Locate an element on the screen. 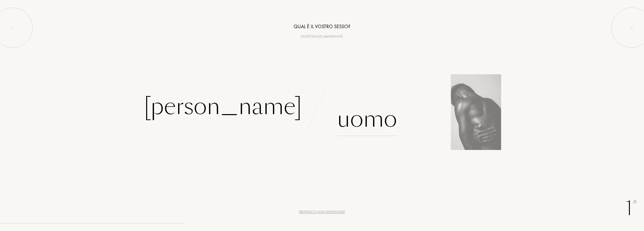 The image size is (644, 231). div: 1 is located at coordinates (631, 208).